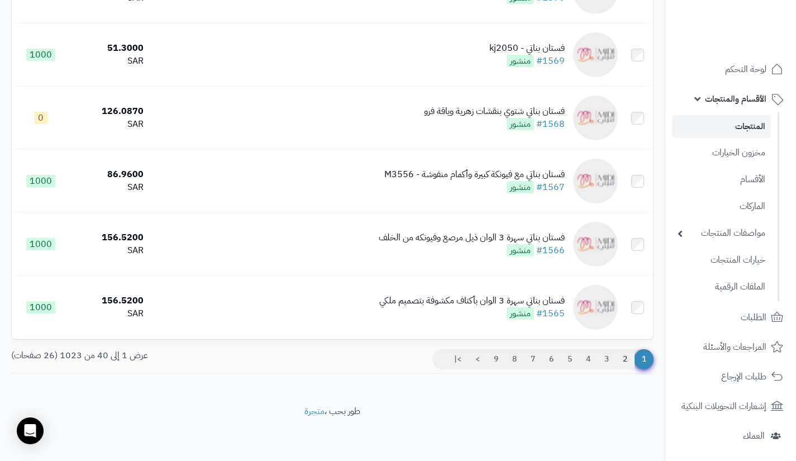 The image size is (796, 461). Describe the element at coordinates (721, 260) in the screenshot. I see `a: خيارات المنتجات` at that location.